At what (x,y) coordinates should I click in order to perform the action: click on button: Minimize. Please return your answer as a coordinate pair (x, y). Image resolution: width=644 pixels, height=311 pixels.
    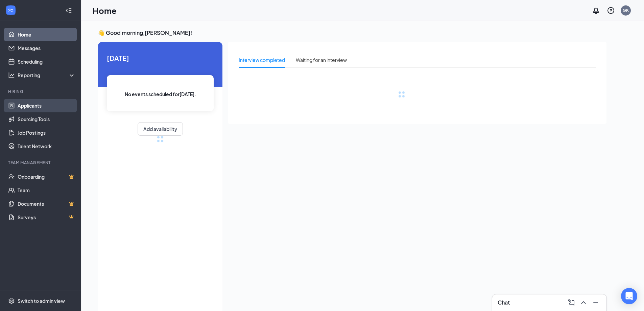
    Looking at the image, I should click on (596, 302).